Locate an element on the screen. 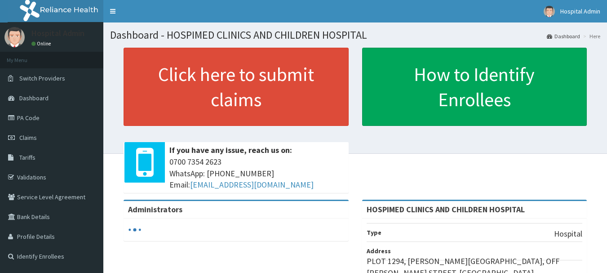  li: Here is located at coordinates (590, 36).